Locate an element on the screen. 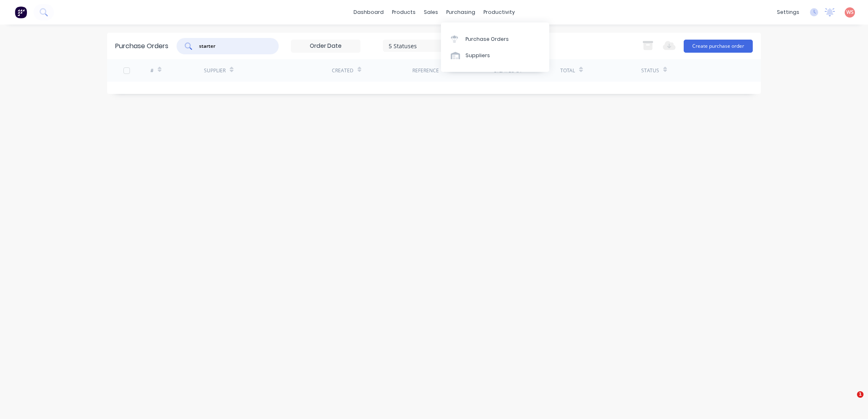 This screenshot has width=868, height=419. div: purchasing is located at coordinates (460, 12).